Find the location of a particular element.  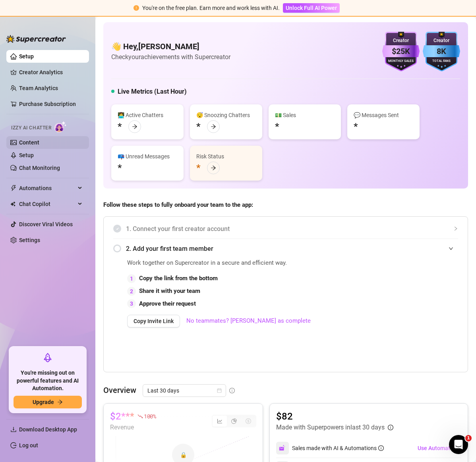

div: 👩‍💻 Active Chatters is located at coordinates (147, 115).